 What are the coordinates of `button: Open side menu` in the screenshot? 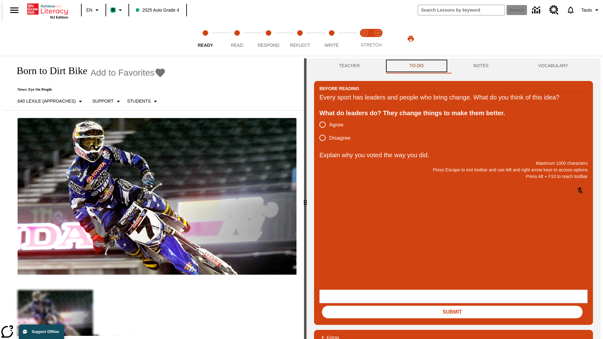 It's located at (14, 10).